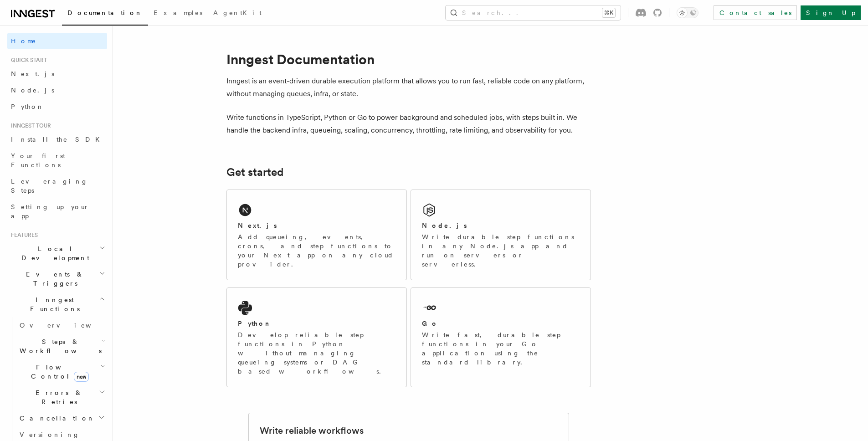 The image size is (868, 441). I want to click on button: Search...⌘K, so click(533, 13).